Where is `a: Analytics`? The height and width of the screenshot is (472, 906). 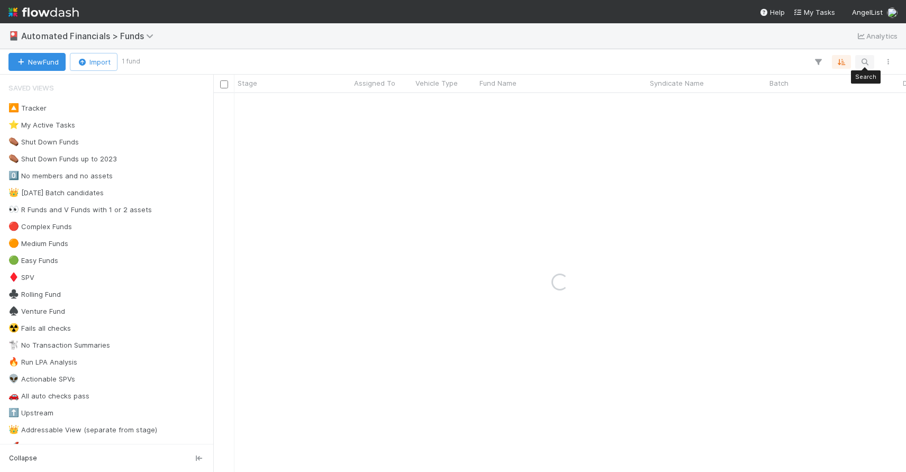
a: Analytics is located at coordinates (877, 36).